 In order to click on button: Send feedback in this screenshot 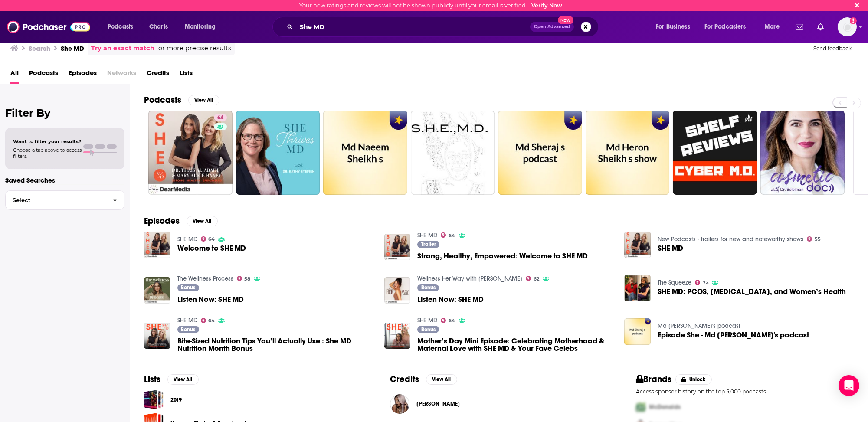, I will do `click(833, 48)`.